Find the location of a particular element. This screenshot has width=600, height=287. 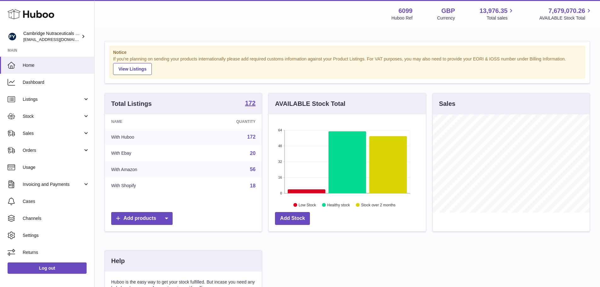

span: Returns is located at coordinates (56, 252).